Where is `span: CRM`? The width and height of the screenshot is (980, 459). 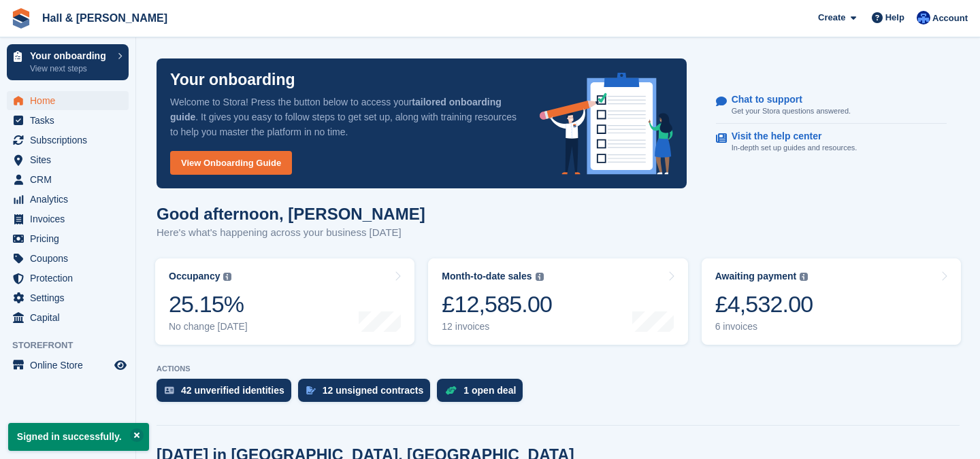
span: CRM is located at coordinates (71, 180).